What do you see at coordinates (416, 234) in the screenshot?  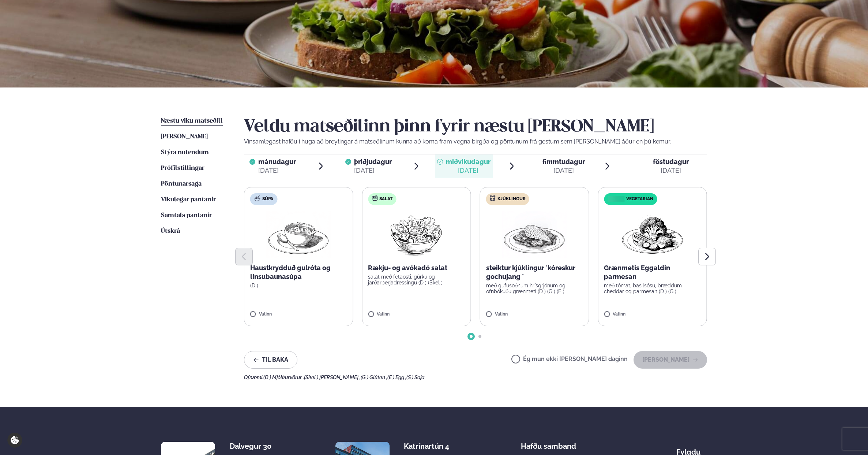 I see `img: Salad.png` at bounding box center [416, 234].